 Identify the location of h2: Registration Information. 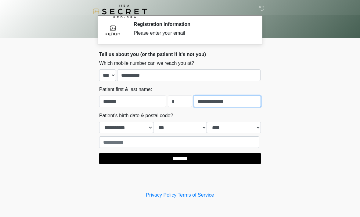
(192, 24).